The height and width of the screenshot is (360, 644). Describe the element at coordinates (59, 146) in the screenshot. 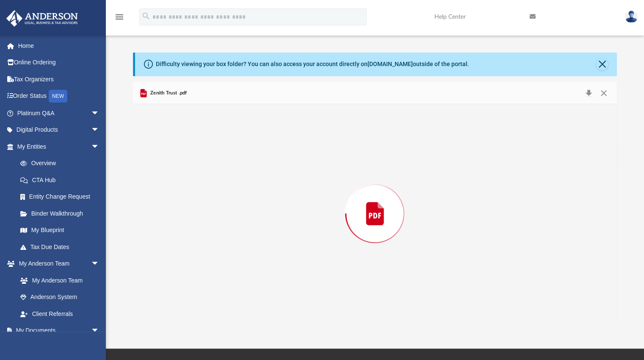

I see `a: My Entitiesarrow_drop_down` at that location.